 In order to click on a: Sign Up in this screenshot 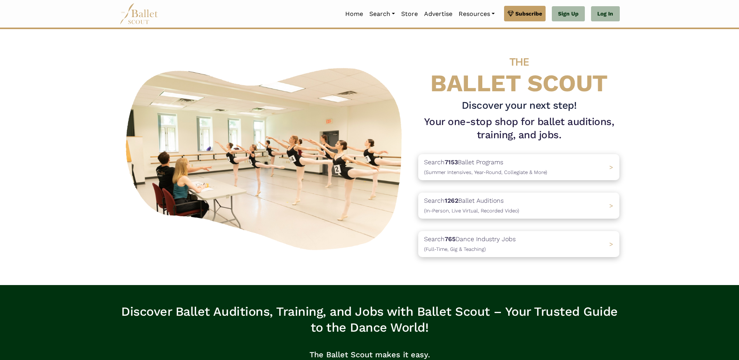, I will do `click(568, 14)`.